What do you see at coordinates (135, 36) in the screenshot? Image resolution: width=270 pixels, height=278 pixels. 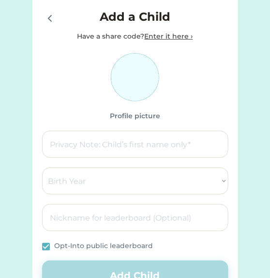 I see `div: Have a share code?` at bounding box center [135, 36].